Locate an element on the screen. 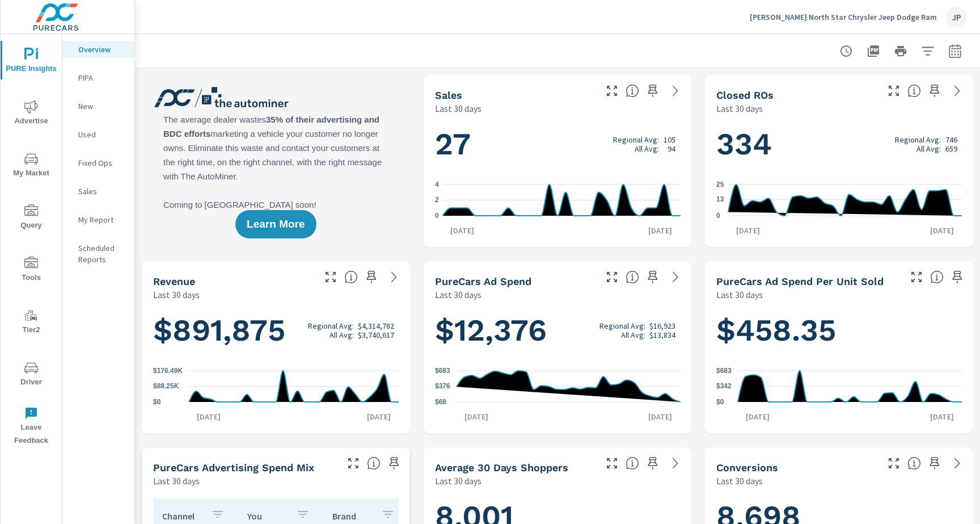  p: $13,834 is located at coordinates (663, 335).